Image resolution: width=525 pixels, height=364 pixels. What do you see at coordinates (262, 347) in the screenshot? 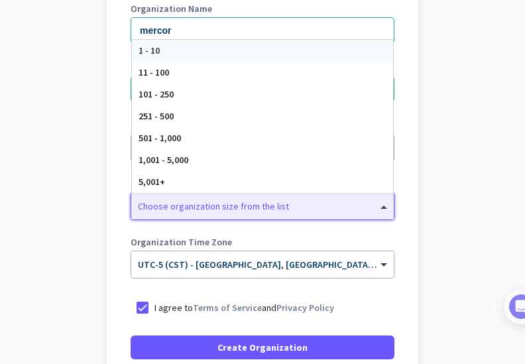
I see `button: Create Organization` at bounding box center [262, 347].